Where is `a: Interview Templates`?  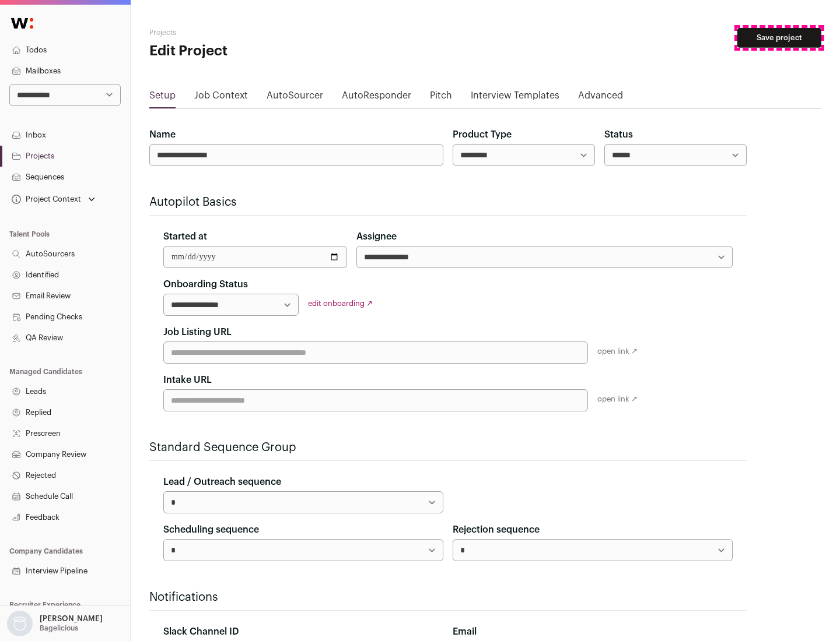 a: Interview Templates is located at coordinates (515, 98).